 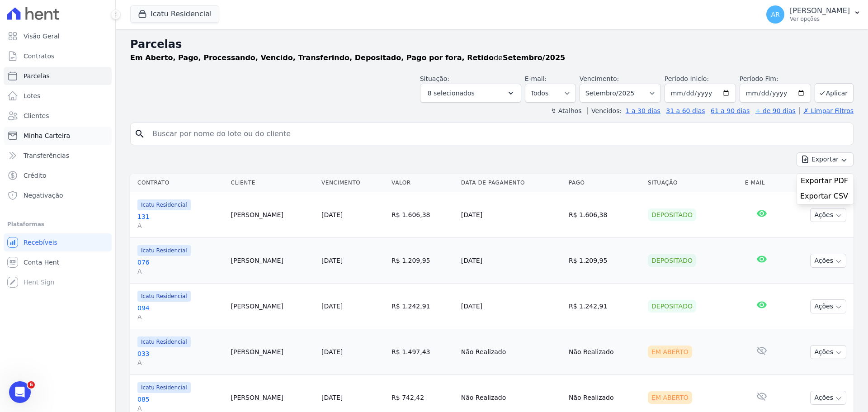 I want to click on a: Contratos, so click(x=57, y=56).